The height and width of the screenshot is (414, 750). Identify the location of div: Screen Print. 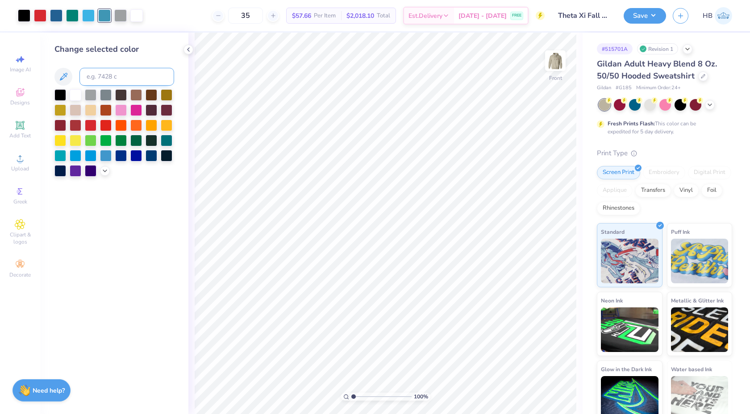
(618, 173).